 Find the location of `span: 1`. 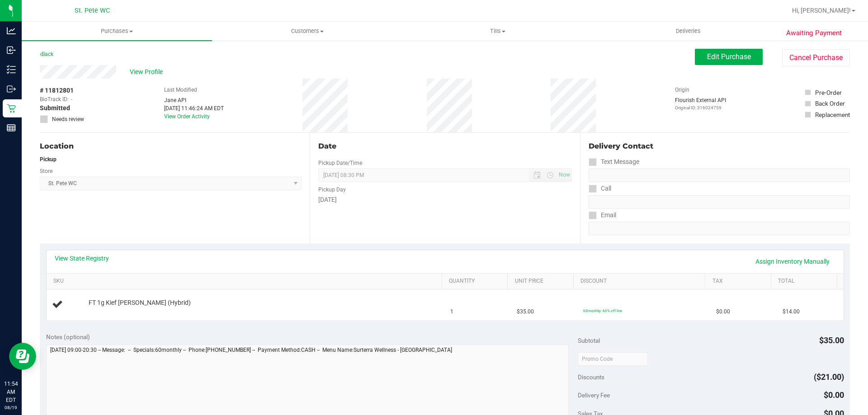

span: 1 is located at coordinates (452, 312).